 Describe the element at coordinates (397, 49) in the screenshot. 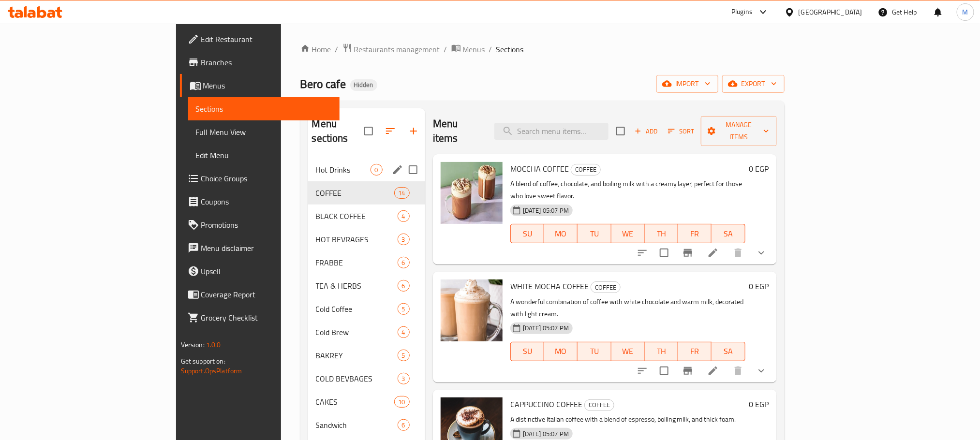

I see `span: Restaurants management` at that location.